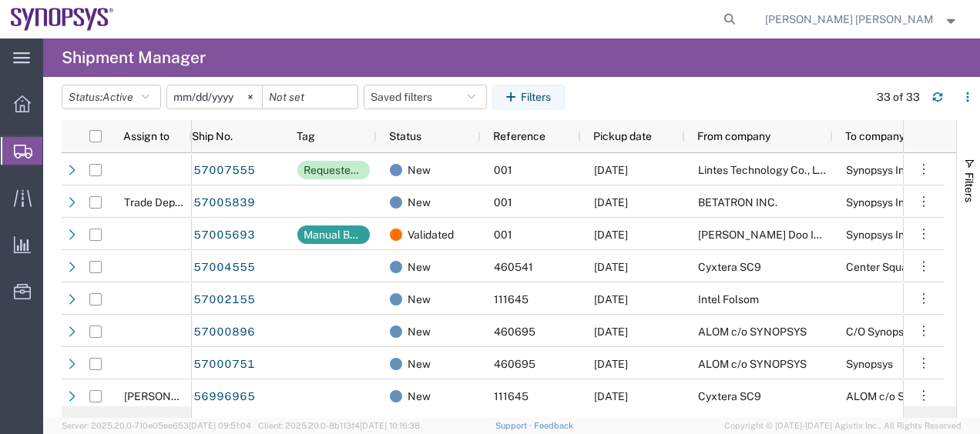  Describe the element at coordinates (334, 235) in the screenshot. I see `div: Manual Booking` at that location.